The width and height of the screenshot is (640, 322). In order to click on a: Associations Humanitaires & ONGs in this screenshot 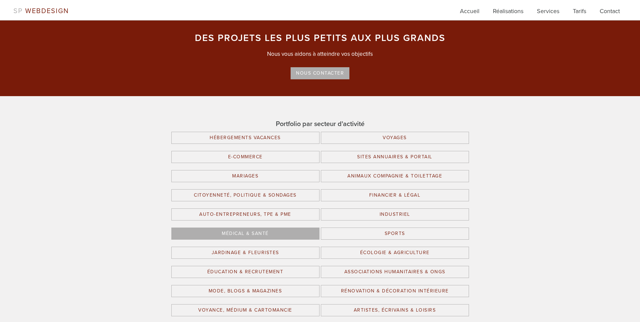, I will do `click(395, 272)`.